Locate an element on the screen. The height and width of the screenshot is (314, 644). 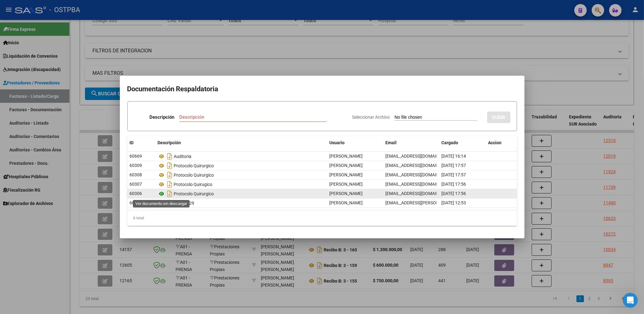
span: 60307 is located at coordinates (136, 184).